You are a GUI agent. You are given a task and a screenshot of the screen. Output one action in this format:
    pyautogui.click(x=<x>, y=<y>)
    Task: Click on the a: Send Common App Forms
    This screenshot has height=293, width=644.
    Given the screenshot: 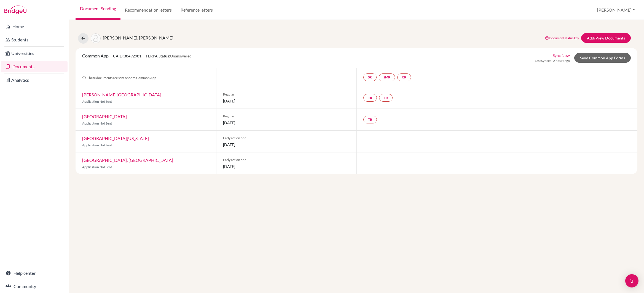 What is the action you would take?
    pyautogui.click(x=602, y=58)
    